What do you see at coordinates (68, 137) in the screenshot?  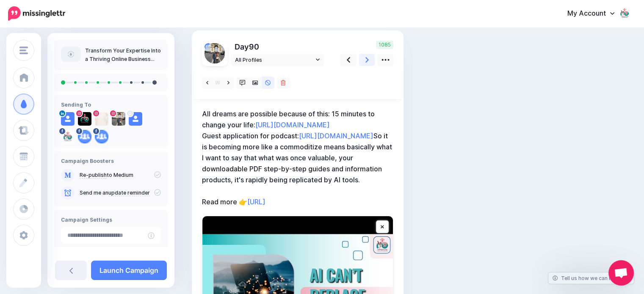 I see `img: 293739338_113555524758435_6240255962081998429_n-bsa139531.jpg` at bounding box center [68, 137].